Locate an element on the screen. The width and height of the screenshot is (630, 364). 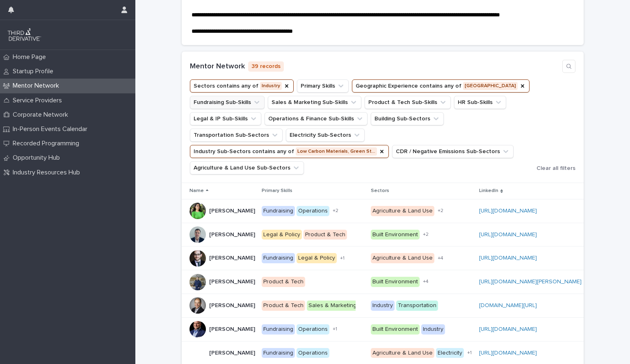
button: Legal & IP Sub-Skills is located at coordinates (225, 119).